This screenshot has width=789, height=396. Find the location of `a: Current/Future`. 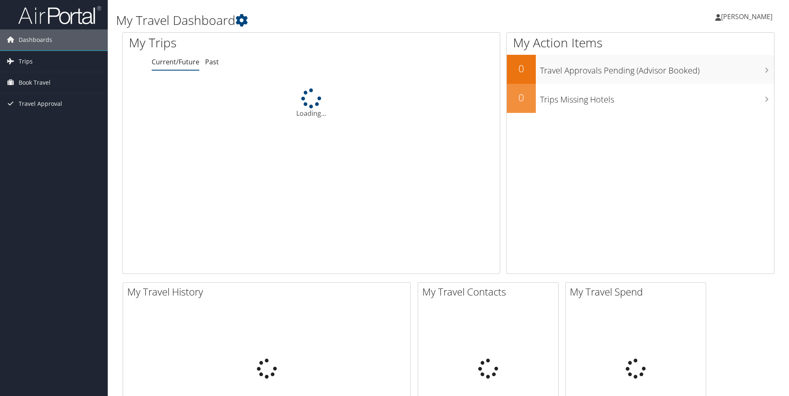

a: Current/Future is located at coordinates (175, 62).